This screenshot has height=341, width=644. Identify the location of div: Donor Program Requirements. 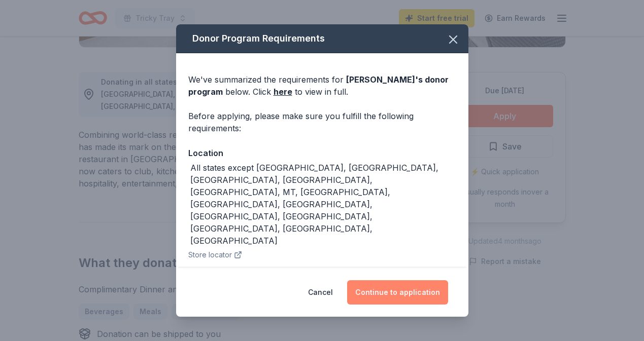
(323, 39).